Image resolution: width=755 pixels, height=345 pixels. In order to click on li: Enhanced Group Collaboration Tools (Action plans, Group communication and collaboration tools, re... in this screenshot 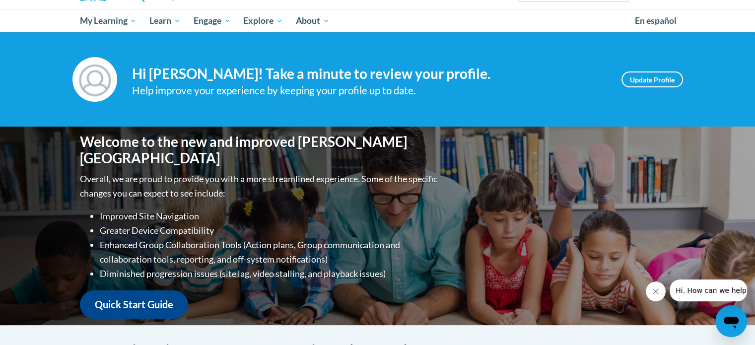, I will do `click(269, 252)`.